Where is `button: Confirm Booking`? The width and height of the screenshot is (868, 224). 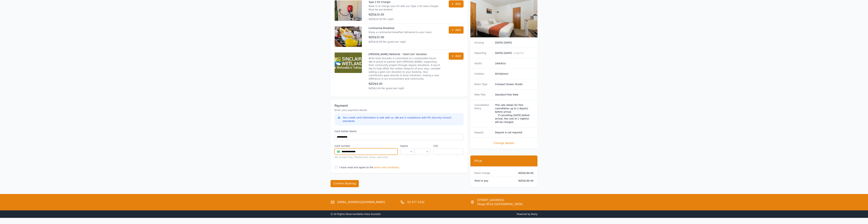
button: Confirm Booking is located at coordinates (345, 184).